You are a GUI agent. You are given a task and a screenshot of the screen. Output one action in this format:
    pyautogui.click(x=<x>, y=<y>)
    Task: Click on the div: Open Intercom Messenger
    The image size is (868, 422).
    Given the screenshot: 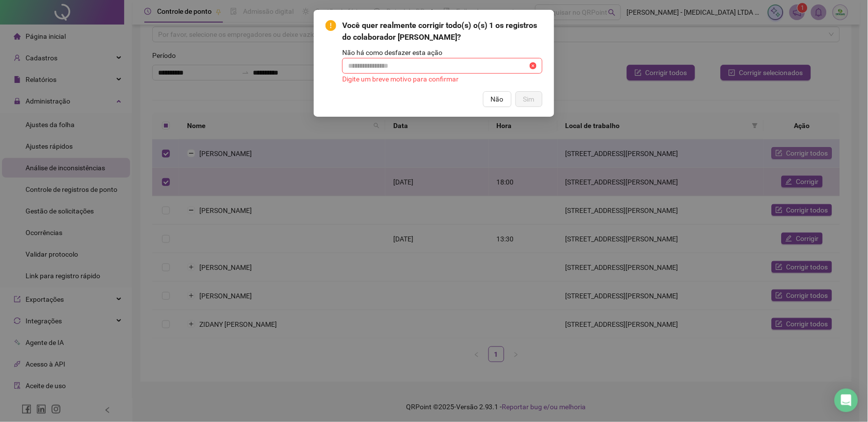 What is the action you would take?
    pyautogui.click(x=846, y=400)
    